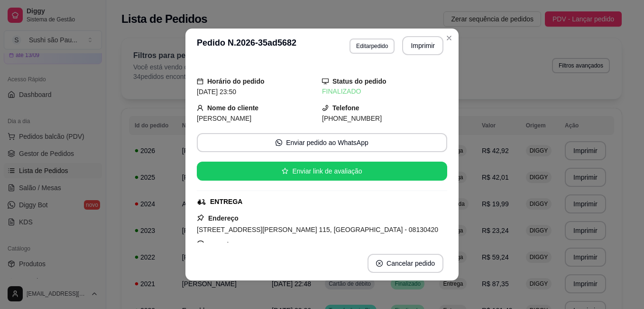 This screenshot has width=644, height=309. I want to click on button: Close, so click(449, 38).